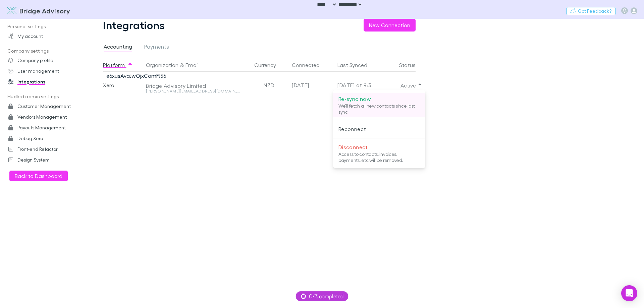 The width and height of the screenshot is (644, 308). I want to click on li: DisconnectAccess to contacts, invoices, payments, etc will be removed., so click(379, 153).